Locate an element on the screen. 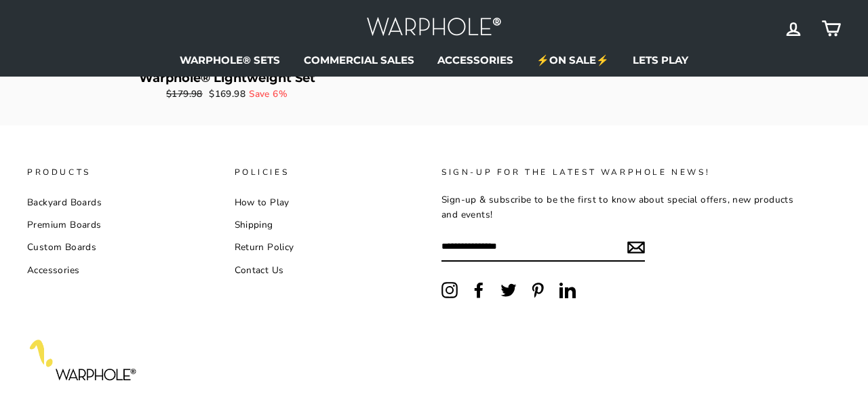 The width and height of the screenshot is (868, 406). a: WARPHOLE® SETS is located at coordinates (230, 60).